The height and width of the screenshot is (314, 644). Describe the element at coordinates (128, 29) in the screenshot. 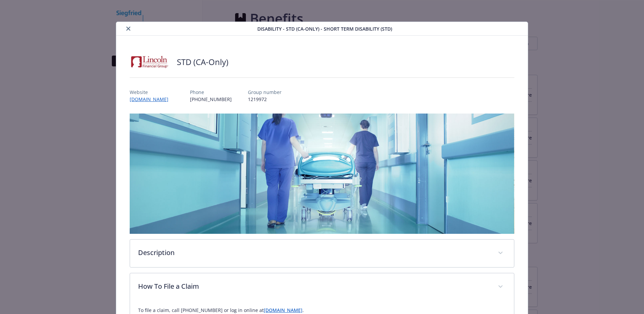

I see `button: close` at that location.